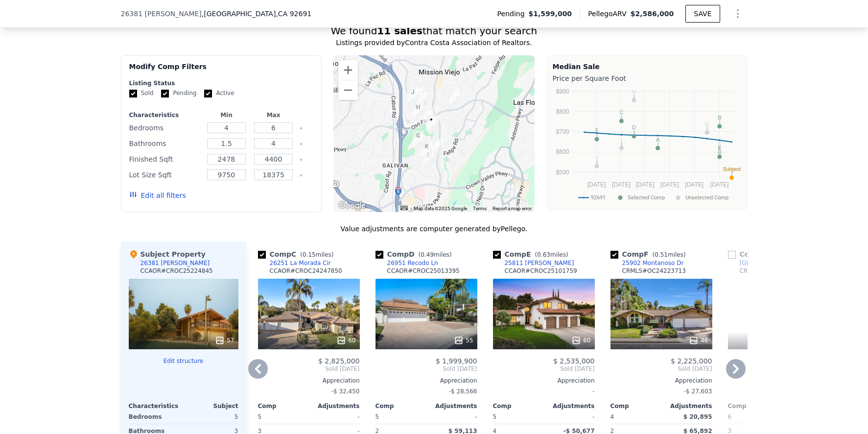  What do you see at coordinates (413, 96) in the screenshot?
I see `div: 25826 Serenata Dr` at bounding box center [413, 96].